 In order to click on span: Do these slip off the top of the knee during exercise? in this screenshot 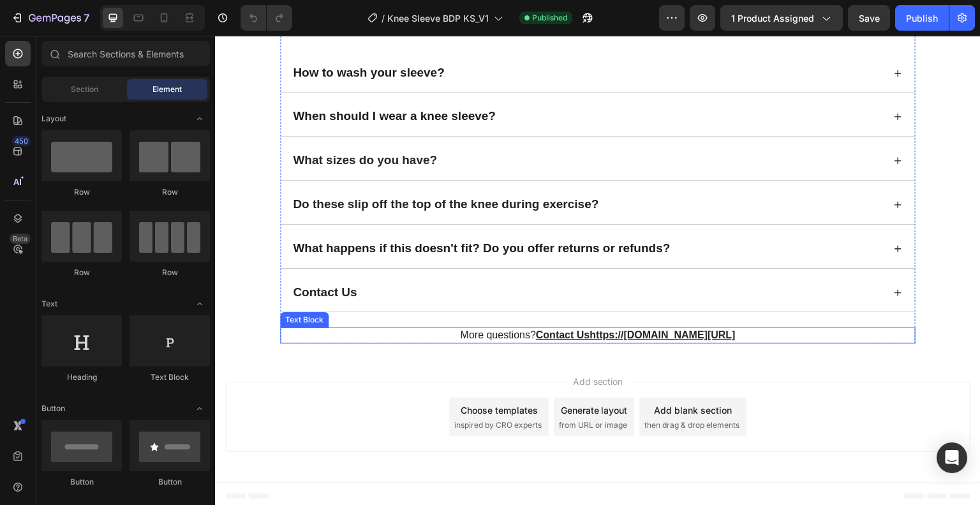, I will do `click(230, 168)`.